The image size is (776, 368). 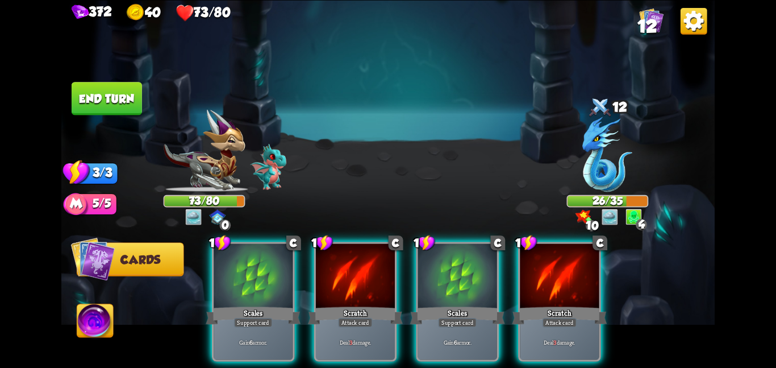 What do you see at coordinates (608, 107) in the screenshot?
I see `div: 12` at bounding box center [608, 107].